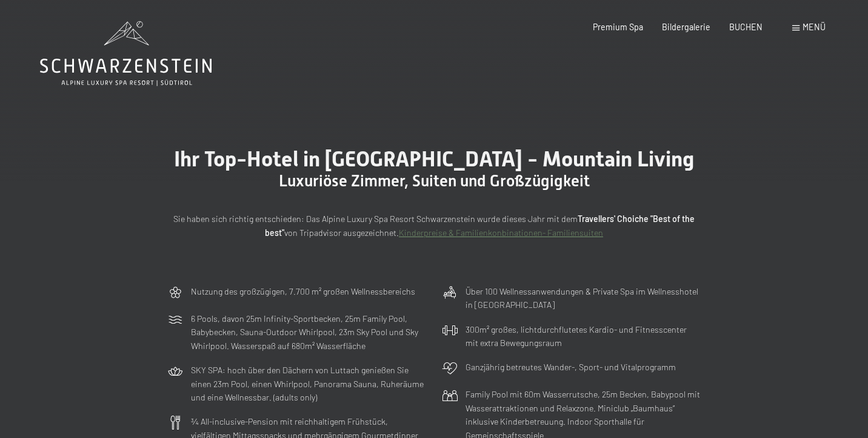  Describe the element at coordinates (583, 337) in the screenshot. I see `p: 300m² großes, lichtdurchflutetes Kardio- und Fitnesscenter mit extra Bewegungsraum` at that location.